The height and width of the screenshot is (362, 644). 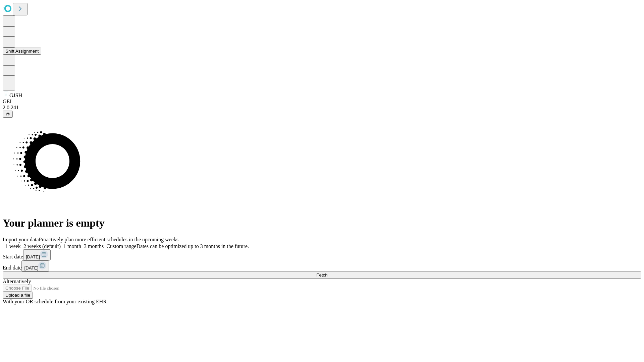 I want to click on button: Fetch, so click(x=322, y=275).